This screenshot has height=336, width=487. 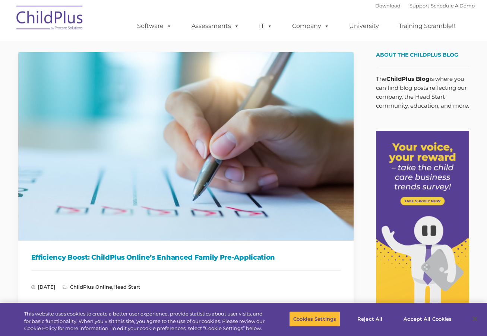 I want to click on a: Support, so click(x=420, y=6).